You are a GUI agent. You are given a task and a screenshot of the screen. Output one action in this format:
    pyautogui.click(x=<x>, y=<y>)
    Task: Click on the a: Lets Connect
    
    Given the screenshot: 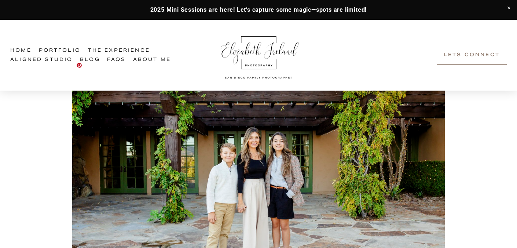 What is the action you would take?
    pyautogui.click(x=472, y=55)
    